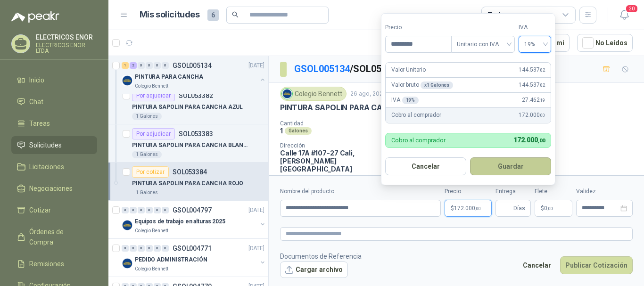 Image resolution: width=644 pixels, height=286 pixels. I want to click on p: Documentos de Referencia, so click(321, 256).